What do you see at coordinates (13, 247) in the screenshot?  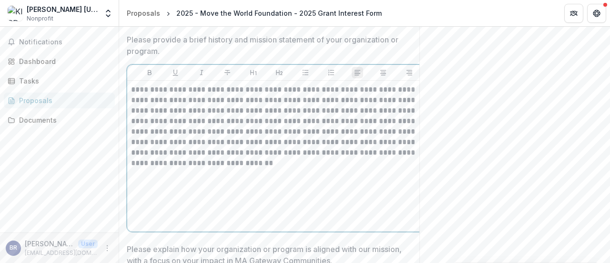 I see `div: Becca Root` at bounding box center [13, 247].